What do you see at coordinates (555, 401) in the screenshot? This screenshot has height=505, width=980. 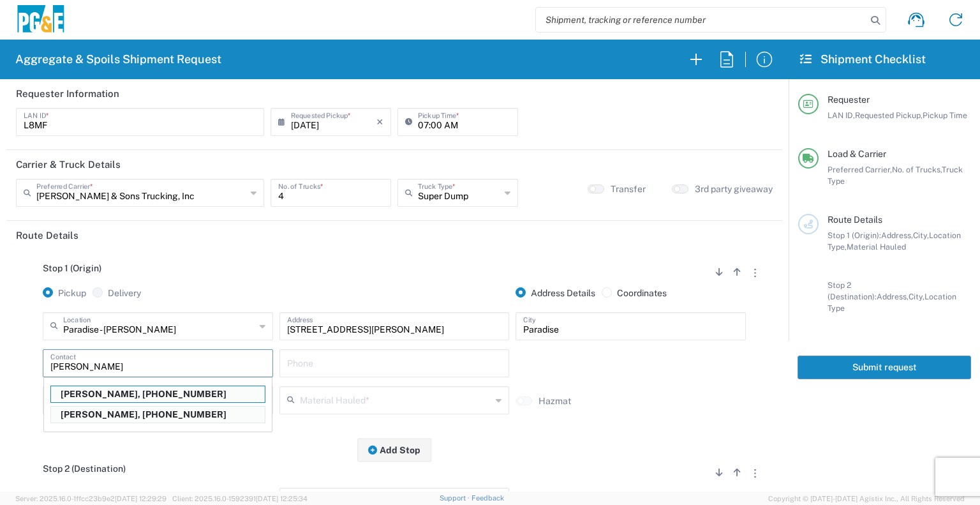 I see `label: Hazmat` at bounding box center [555, 401].